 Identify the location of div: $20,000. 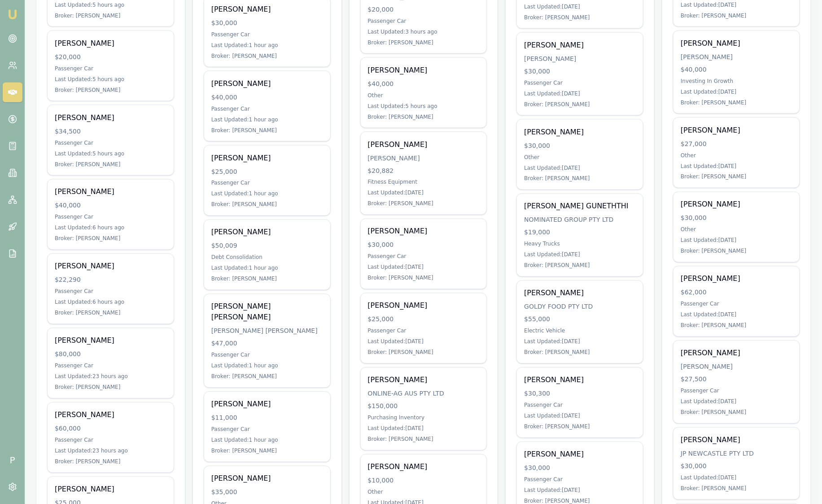
(424, 9).